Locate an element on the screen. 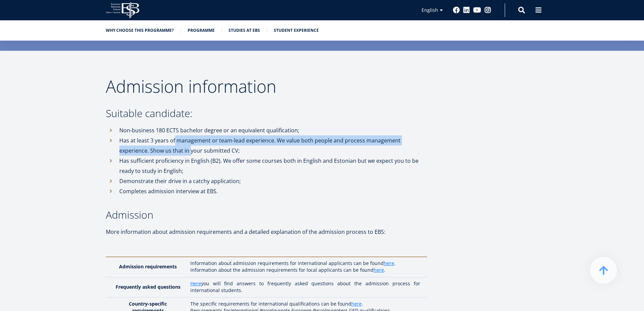 The image size is (644, 311). input: Two-year MBA is located at coordinates (4, 105).